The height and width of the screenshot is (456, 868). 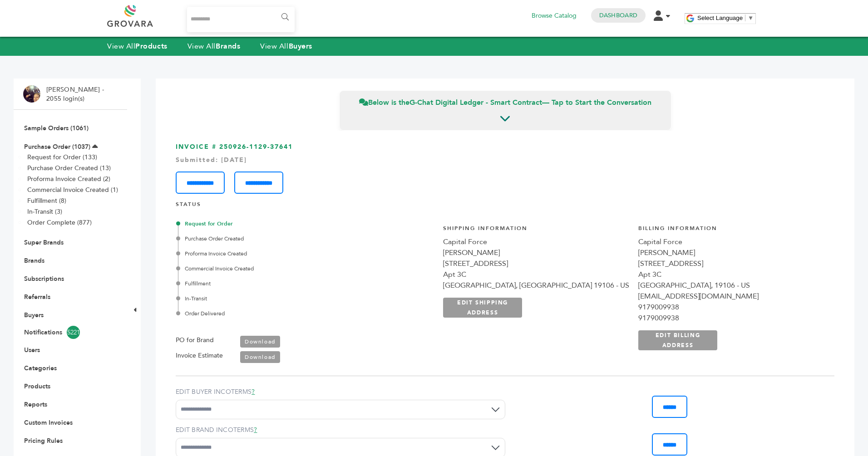 I want to click on a: Custom Invoices, so click(x=48, y=423).